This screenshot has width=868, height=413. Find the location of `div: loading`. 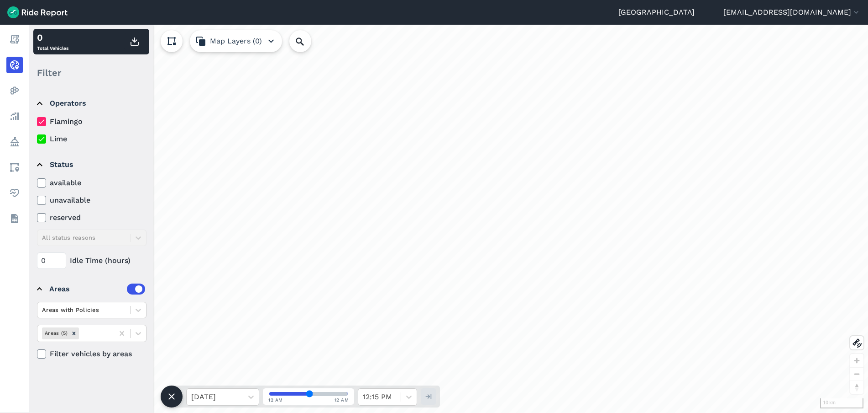

div: loading is located at coordinates (448, 218).